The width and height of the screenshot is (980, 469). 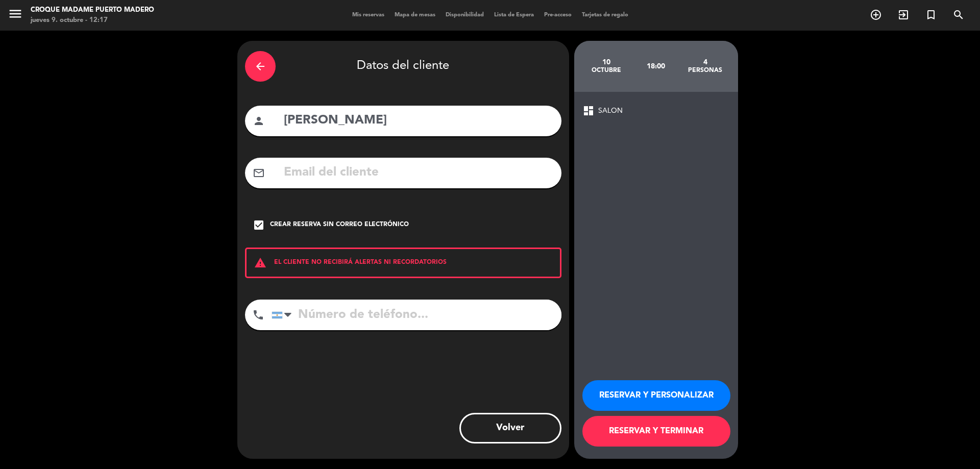 I want to click on span: dashboard, so click(x=589, y=111).